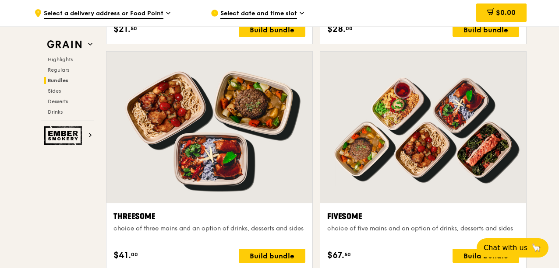 The image size is (559, 268). Describe the element at coordinates (64, 136) in the screenshot. I see `img: Ember Smokery web logo` at that location.